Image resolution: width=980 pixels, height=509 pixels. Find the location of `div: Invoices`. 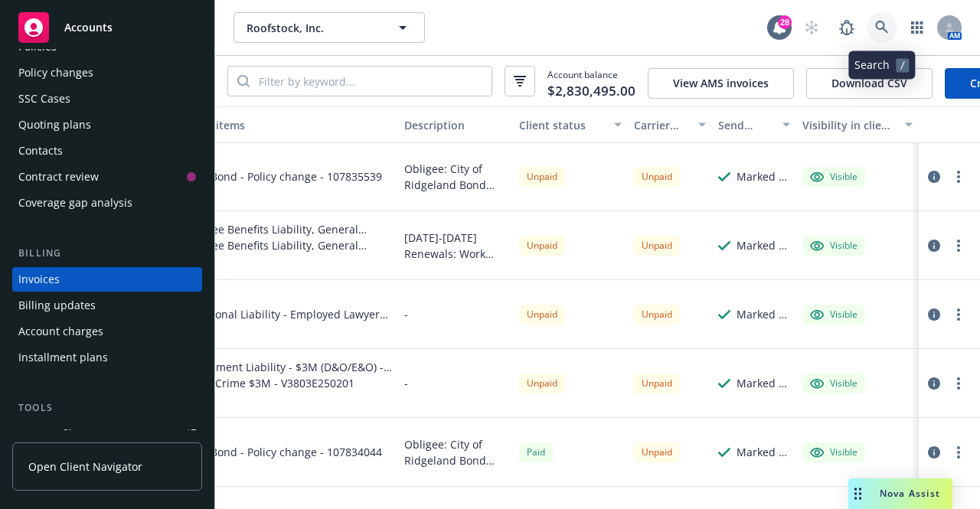

div: Invoices is located at coordinates (39, 279).